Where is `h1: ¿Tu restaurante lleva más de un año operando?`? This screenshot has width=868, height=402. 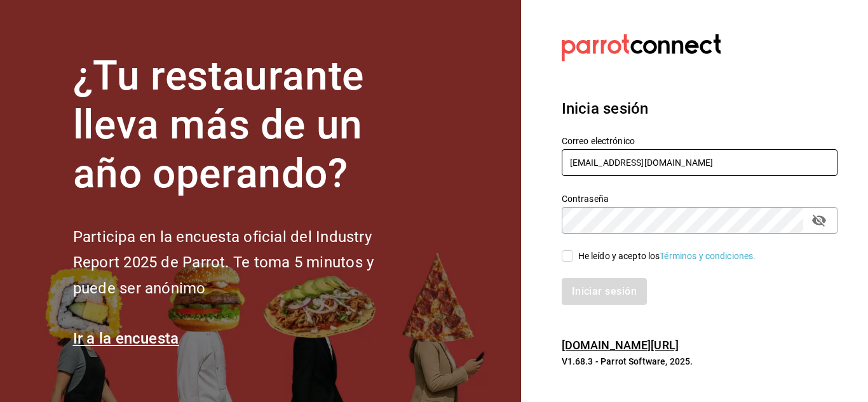 h1: ¿Tu restaurante lleva más de un año operando? is located at coordinates (245, 125).